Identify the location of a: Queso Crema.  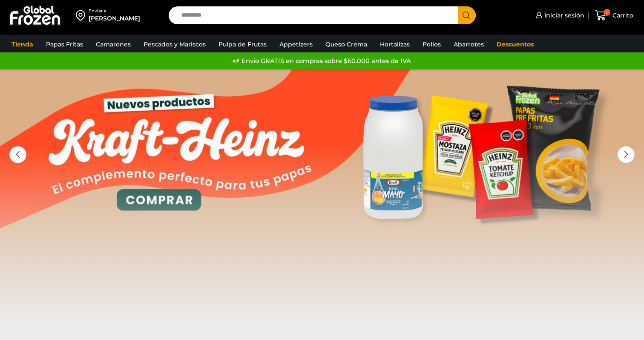
(346, 44).